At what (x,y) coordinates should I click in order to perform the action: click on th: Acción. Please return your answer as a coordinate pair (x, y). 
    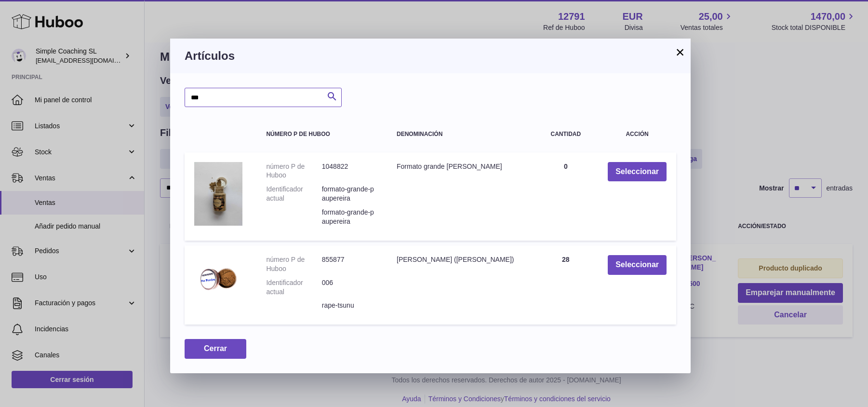
    Looking at the image, I should click on (637, 134).